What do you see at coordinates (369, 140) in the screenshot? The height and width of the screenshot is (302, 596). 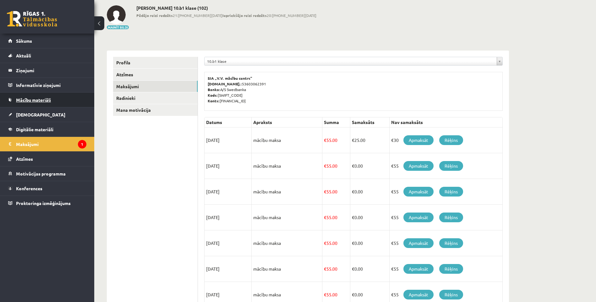 I see `td: 25.00` at bounding box center [369, 140].